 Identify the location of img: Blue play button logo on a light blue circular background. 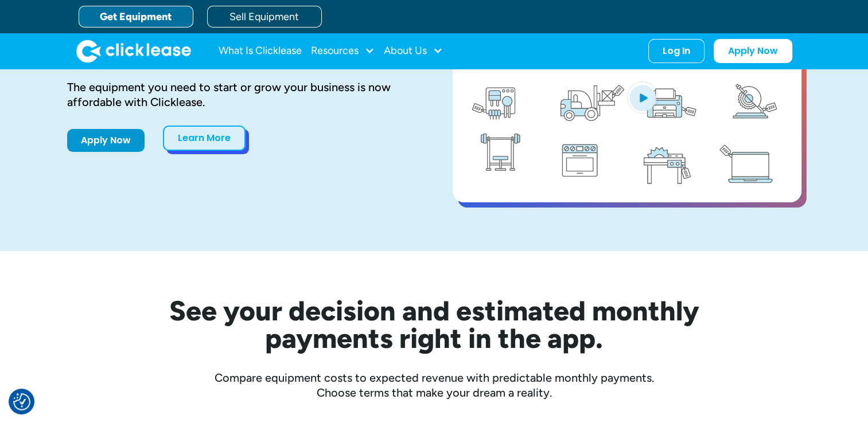
(642, 97).